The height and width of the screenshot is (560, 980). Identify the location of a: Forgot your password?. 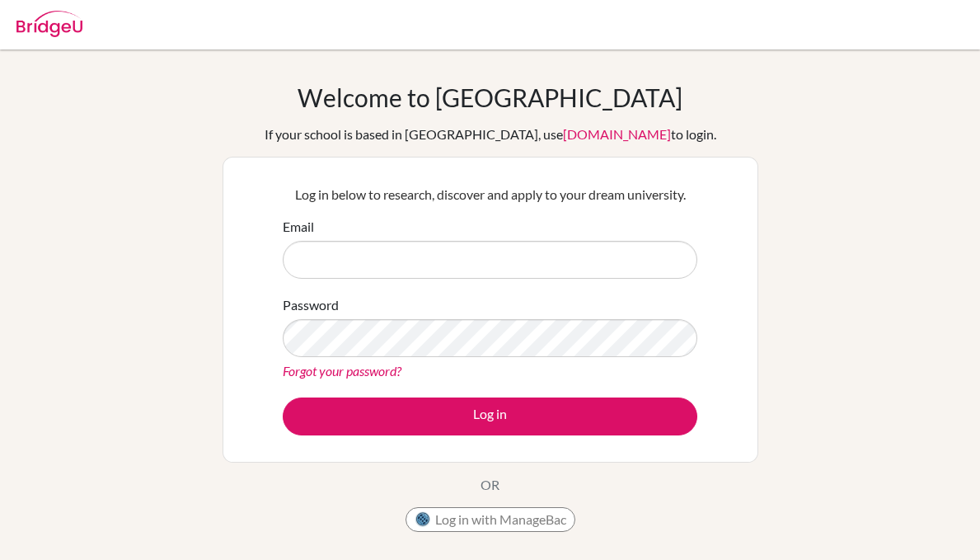
(342, 370).